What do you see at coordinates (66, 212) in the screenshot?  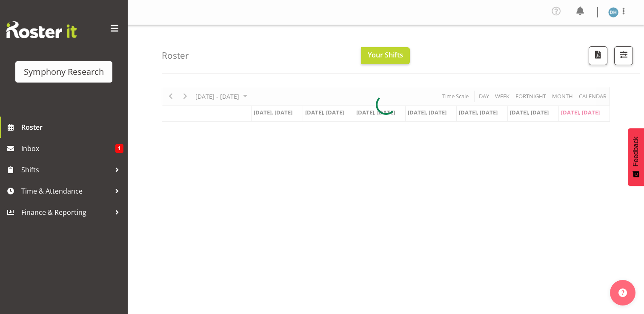 I see `span: Finance & Reporting` at bounding box center [66, 212].